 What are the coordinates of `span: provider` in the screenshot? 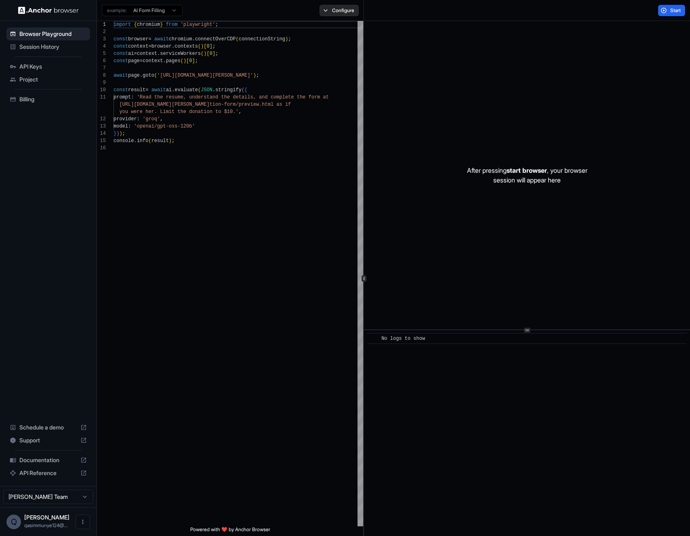 It's located at (125, 119).